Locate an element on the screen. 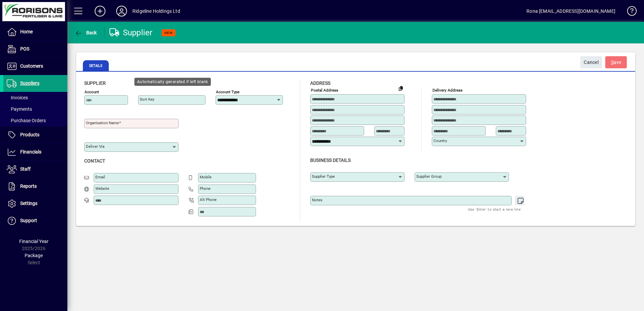 The width and height of the screenshot is (644, 311). span: Supplier is located at coordinates (95, 83).